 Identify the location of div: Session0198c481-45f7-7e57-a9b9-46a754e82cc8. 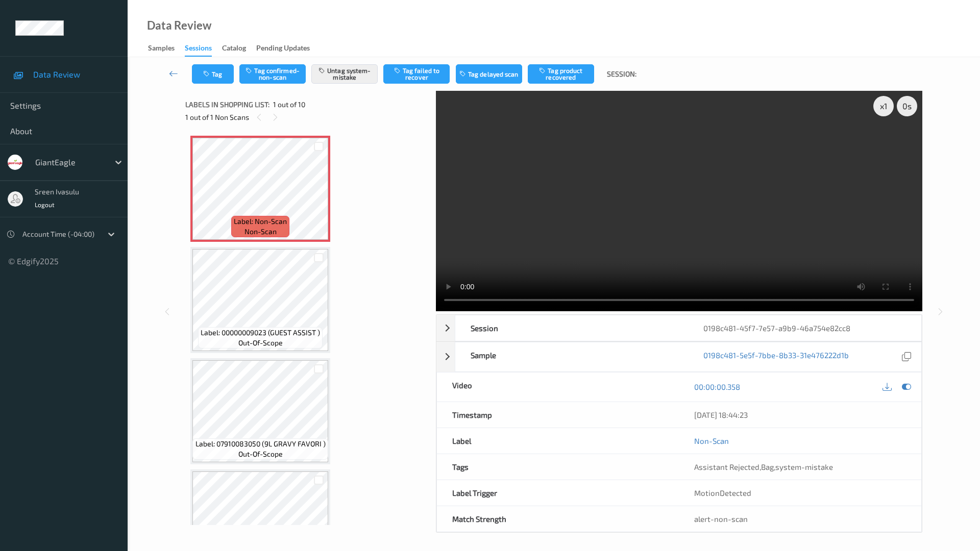
(679, 328).